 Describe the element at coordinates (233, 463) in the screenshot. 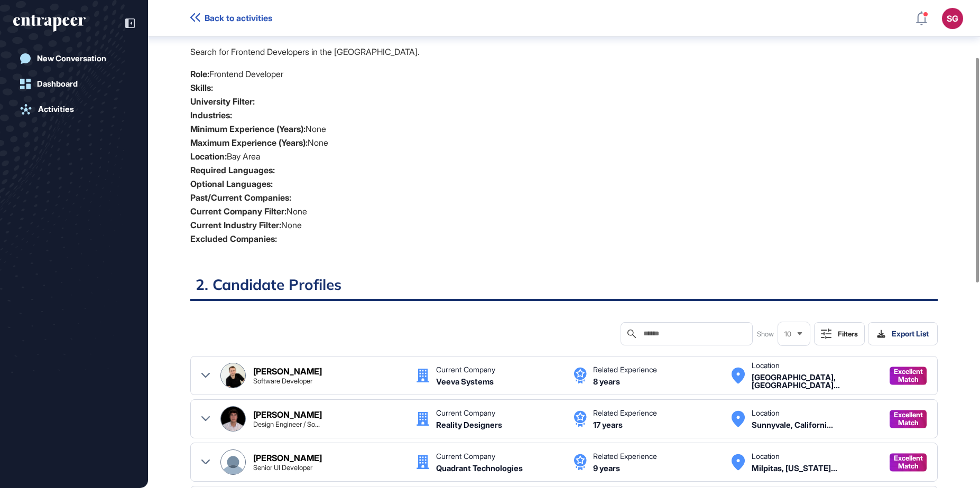

I see `img: Kalpana Mullamuri` at that location.